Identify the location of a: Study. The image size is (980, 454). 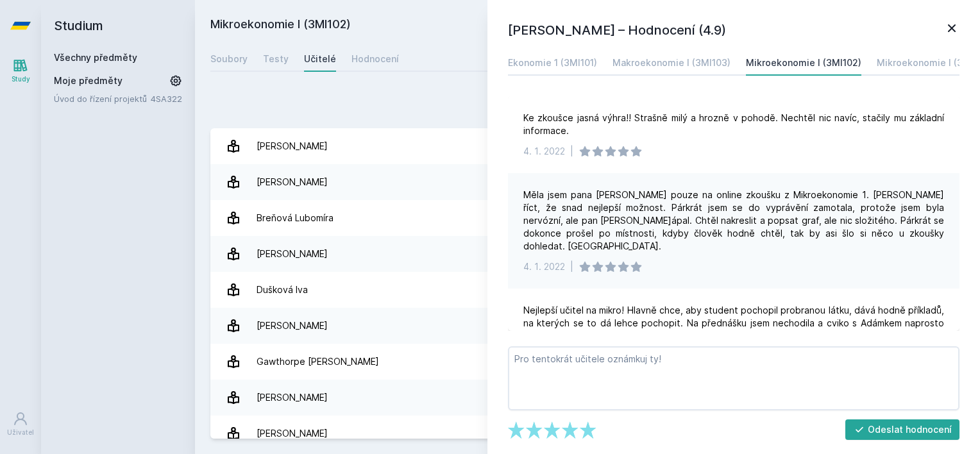
(21, 70).